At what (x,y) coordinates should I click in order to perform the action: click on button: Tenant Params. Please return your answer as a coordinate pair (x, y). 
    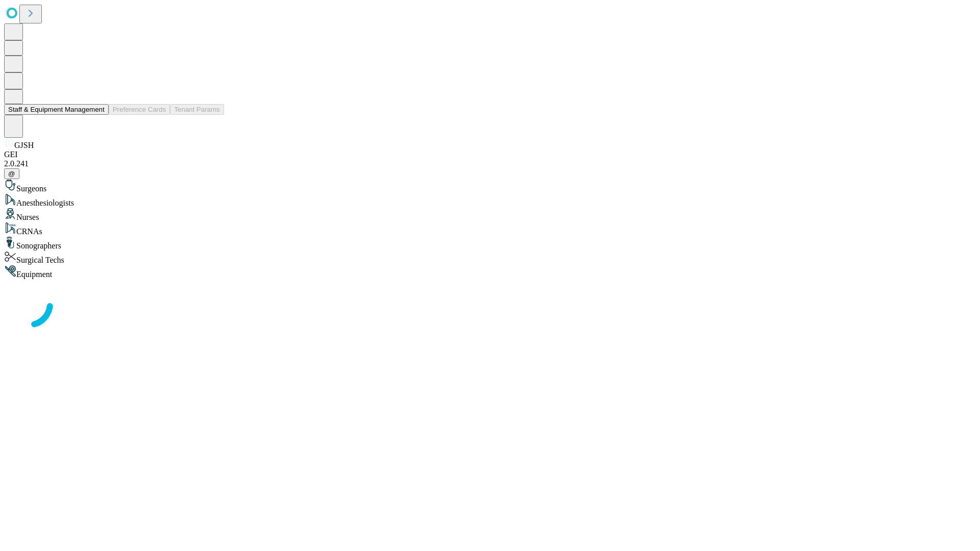
    Looking at the image, I should click on (197, 109).